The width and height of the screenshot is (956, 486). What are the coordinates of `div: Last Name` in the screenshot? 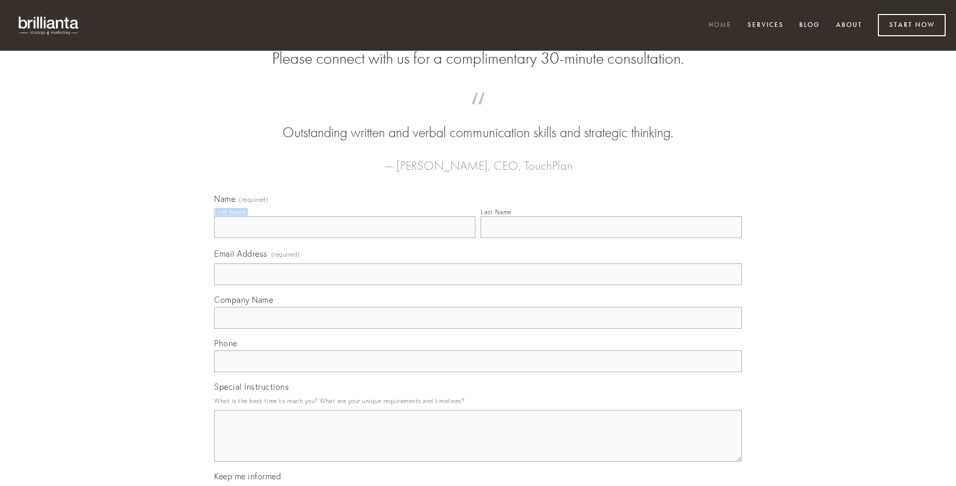 It's located at (496, 212).